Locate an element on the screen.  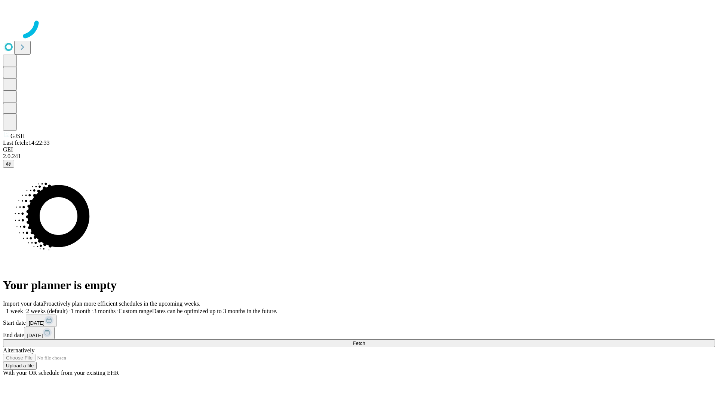
span: 1 week is located at coordinates (15, 311).